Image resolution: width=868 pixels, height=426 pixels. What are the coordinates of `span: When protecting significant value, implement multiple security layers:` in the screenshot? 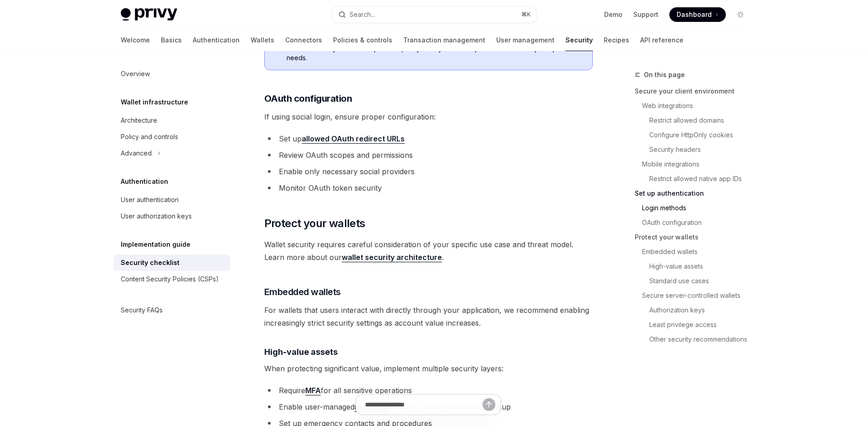 It's located at (428, 369).